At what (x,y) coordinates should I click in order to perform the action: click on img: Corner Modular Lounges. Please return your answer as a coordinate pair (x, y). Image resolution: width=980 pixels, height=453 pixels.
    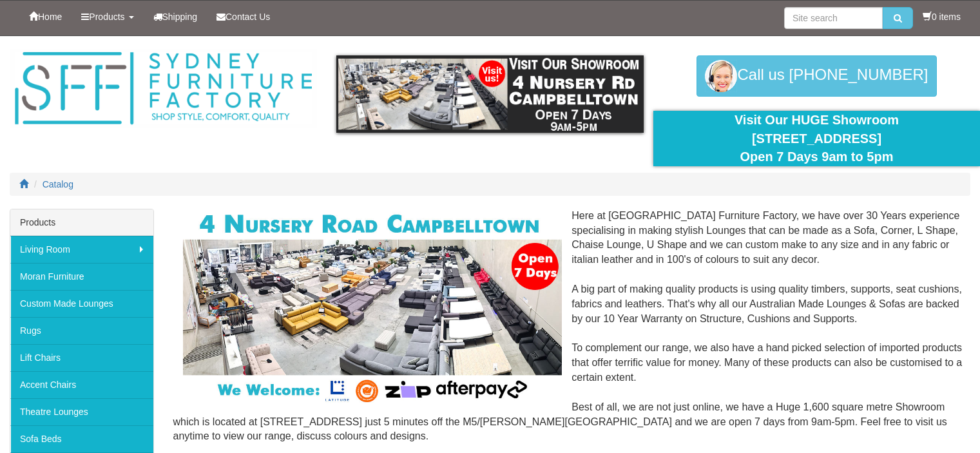
    Looking at the image, I should click on (372, 308).